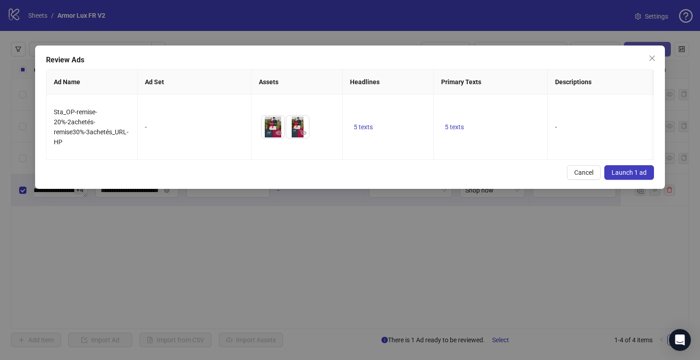  I want to click on img: Asset 2, so click(297, 127).